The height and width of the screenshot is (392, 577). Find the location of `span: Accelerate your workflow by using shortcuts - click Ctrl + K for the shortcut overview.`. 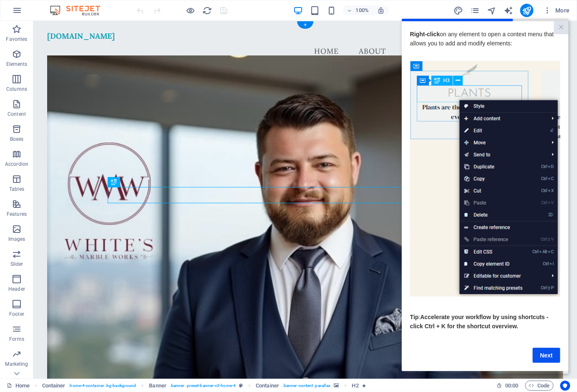

span: Accelerate your workflow by using shortcuts - click Ctrl + K for the shortcut overview. is located at coordinates (78, 303).